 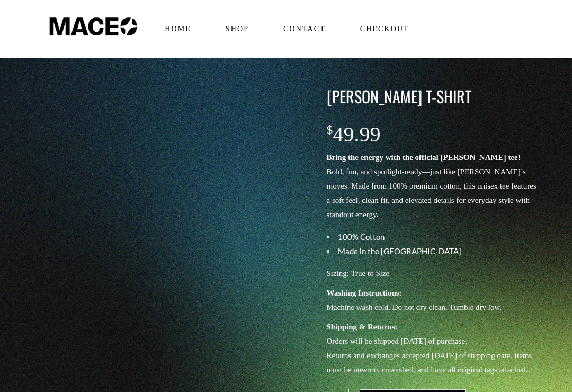 What do you see at coordinates (385, 29) in the screenshot?
I see `span: Checkout` at bounding box center [385, 29].